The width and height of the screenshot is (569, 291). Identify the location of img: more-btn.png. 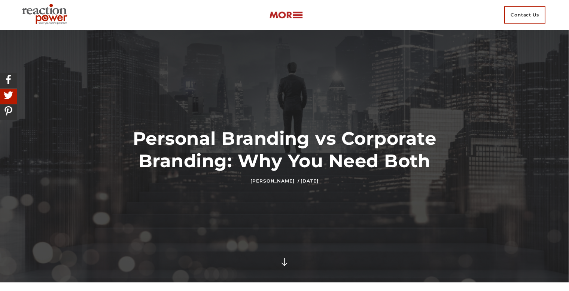
(286, 15).